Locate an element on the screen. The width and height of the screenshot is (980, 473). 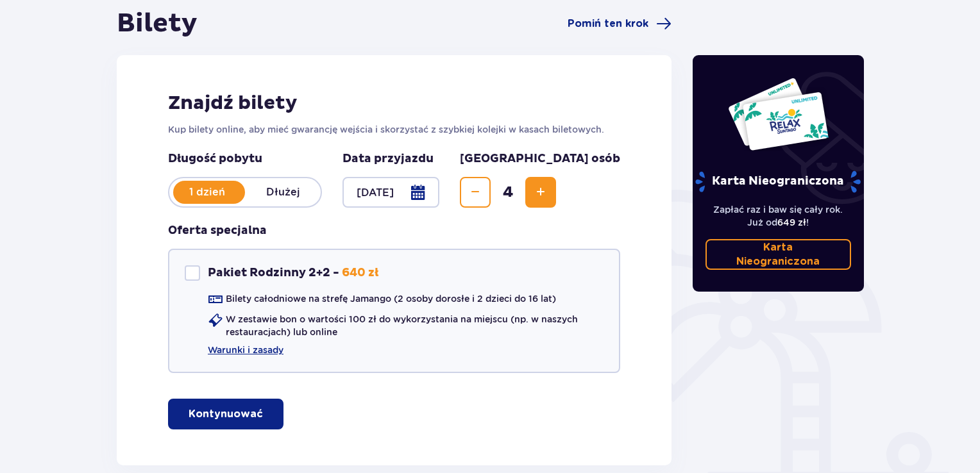
font: Znajdź bilety is located at coordinates (233, 102).